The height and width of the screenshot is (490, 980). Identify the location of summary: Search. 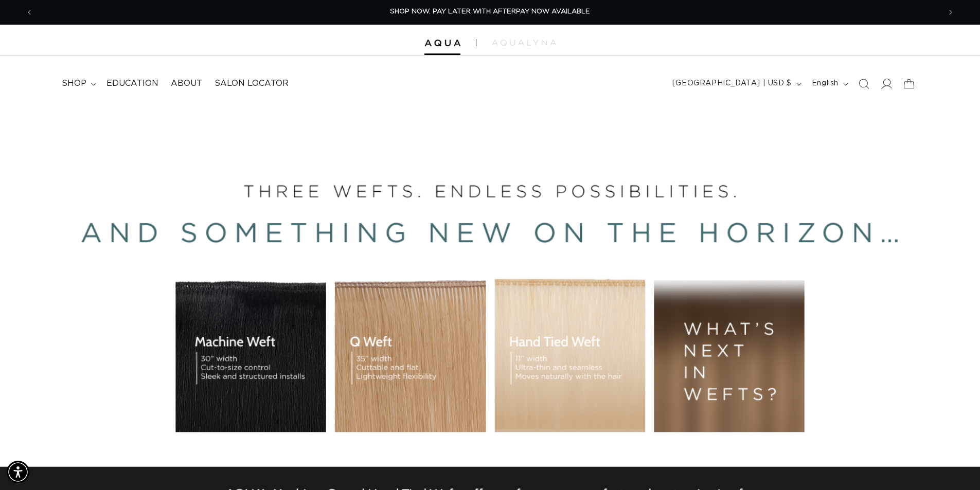
(864, 84).